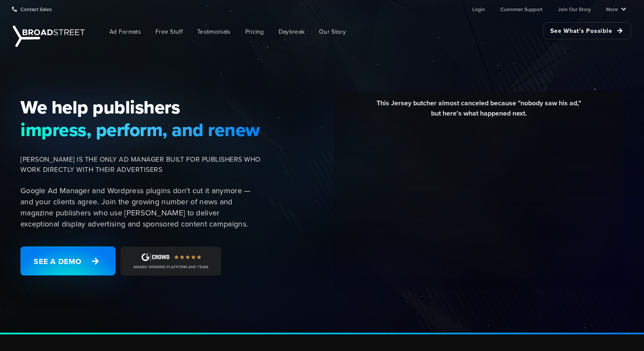 Image resolution: width=644 pixels, height=351 pixels. I want to click on span: Our Story, so click(332, 32).